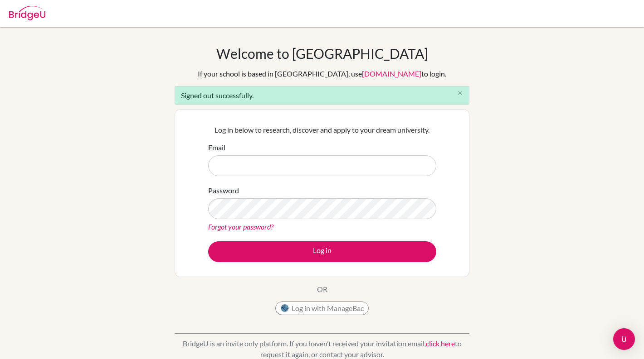  Describe the element at coordinates (322, 289) in the screenshot. I see `p: OR` at that location.